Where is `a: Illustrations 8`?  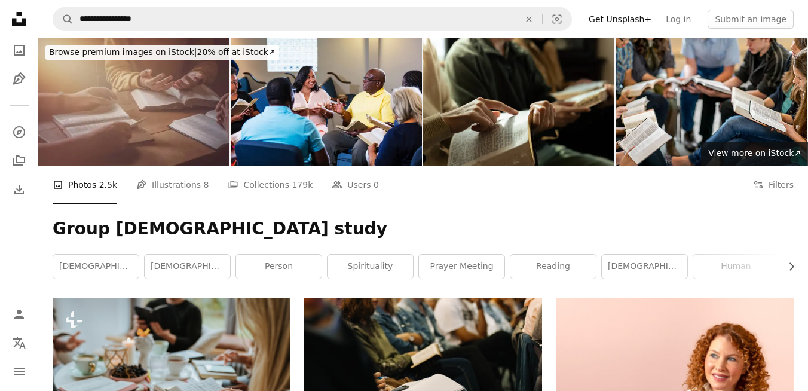 a: Illustrations 8 is located at coordinates (172, 185).